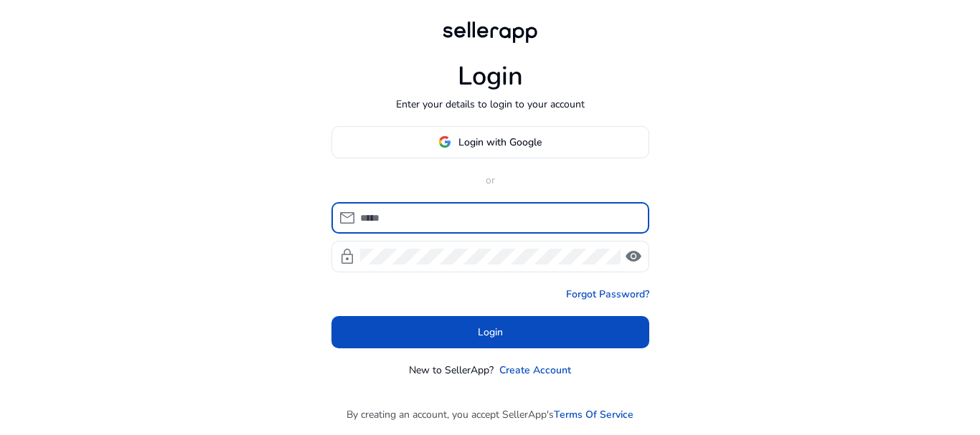  What do you see at coordinates (451, 370) in the screenshot?
I see `p: New to SellerApp?` at bounding box center [451, 370].